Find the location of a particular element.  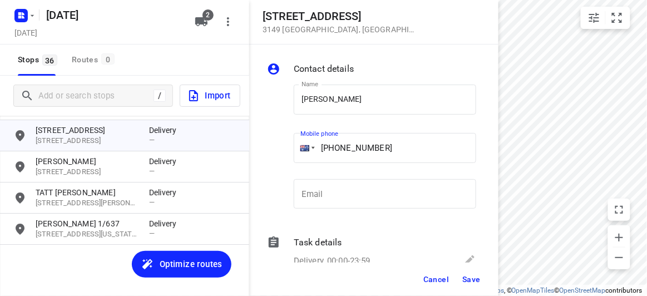

p: Delivery, 00:00-23:59 is located at coordinates (332, 261).